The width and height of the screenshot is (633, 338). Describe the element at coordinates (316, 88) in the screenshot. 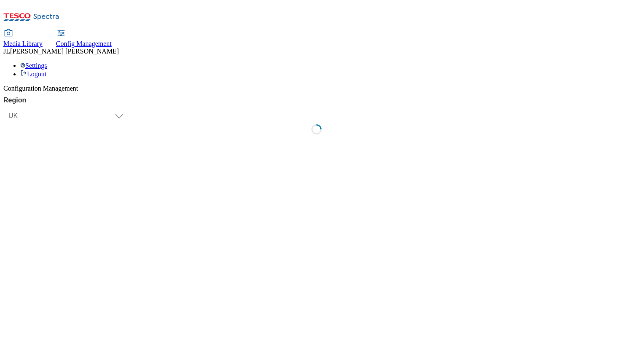

I see `div: Configuration Management` at that location.